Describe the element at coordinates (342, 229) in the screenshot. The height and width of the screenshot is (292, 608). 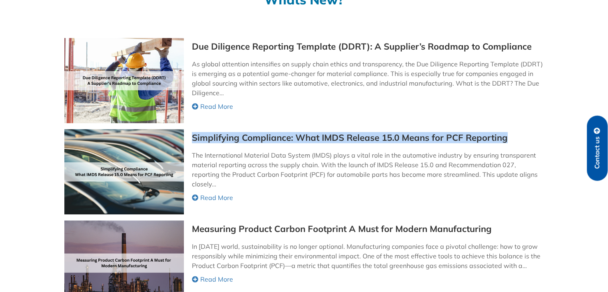
I see `a: Measuring Product Carbon Footprint A Must for Modern Manufacturing` at that location.